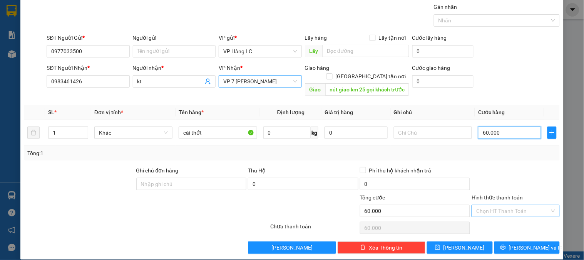 This screenshot has height=260, width=584. What do you see at coordinates (382, 247) in the screenshot?
I see `button: deleteXóa Thông tin` at bounding box center [382, 247].